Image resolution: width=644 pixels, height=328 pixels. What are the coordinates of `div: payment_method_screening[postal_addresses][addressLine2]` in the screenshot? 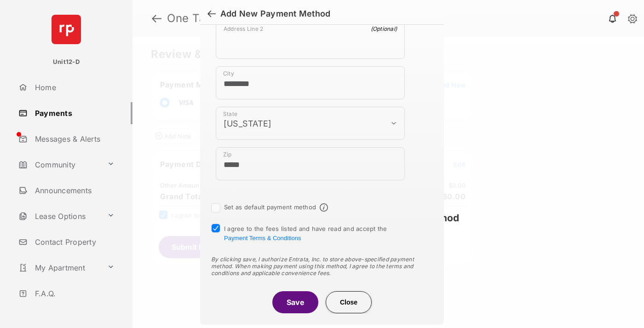 It's located at (310, 40).